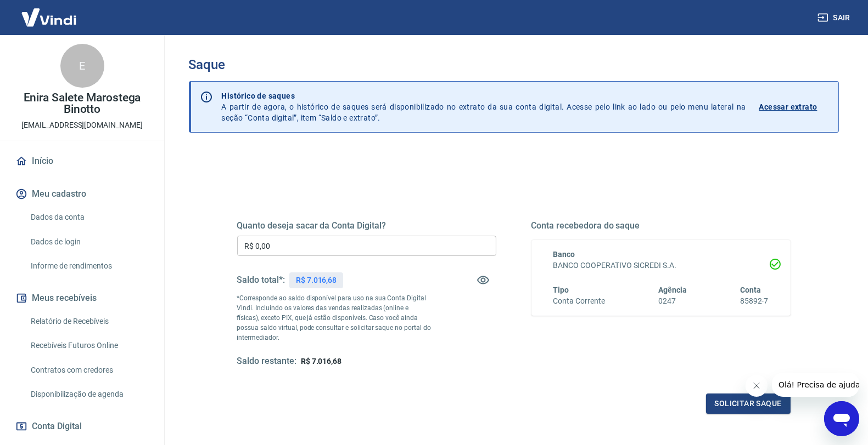 The height and width of the screenshot is (445, 868). Describe the element at coordinates (747, 404) in the screenshot. I see `button: Solicitar saque` at that location.